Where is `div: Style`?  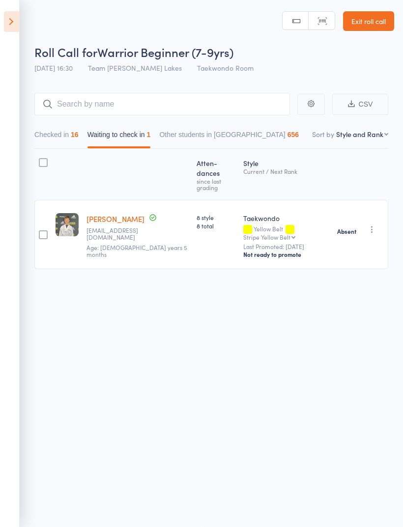 div: Style is located at coordinates (286, 174).